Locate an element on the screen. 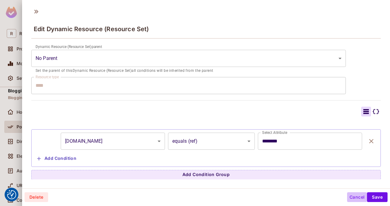 Image resolution: width=390 pixels, height=206 pixels. label: Select Attribute is located at coordinates (274, 133).